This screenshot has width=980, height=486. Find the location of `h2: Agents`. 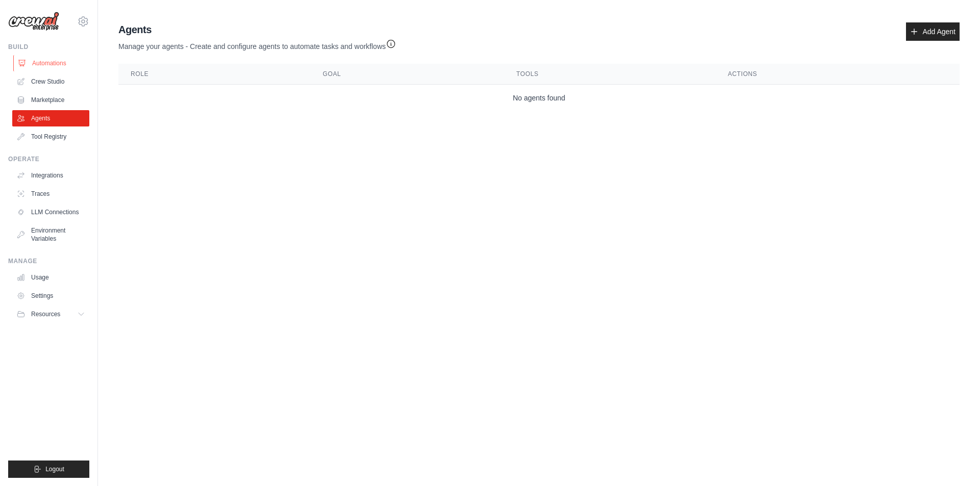

h2: Agents is located at coordinates (257, 29).